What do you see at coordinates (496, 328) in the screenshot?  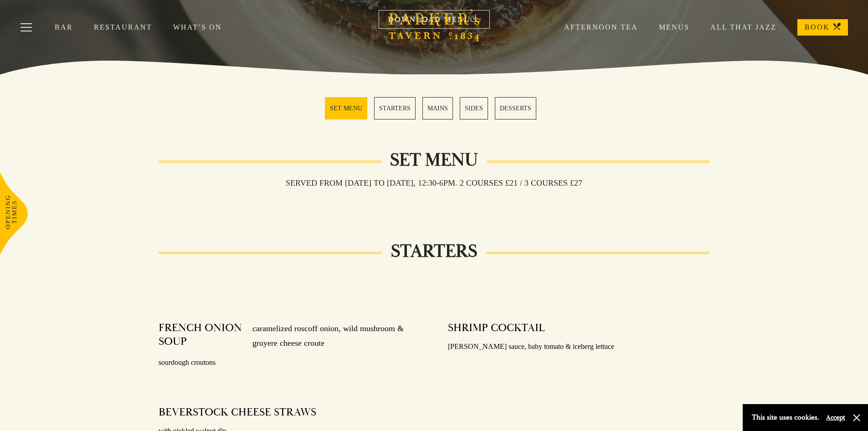 I see `h4: SHRIMP COCKTAIL` at bounding box center [496, 328].